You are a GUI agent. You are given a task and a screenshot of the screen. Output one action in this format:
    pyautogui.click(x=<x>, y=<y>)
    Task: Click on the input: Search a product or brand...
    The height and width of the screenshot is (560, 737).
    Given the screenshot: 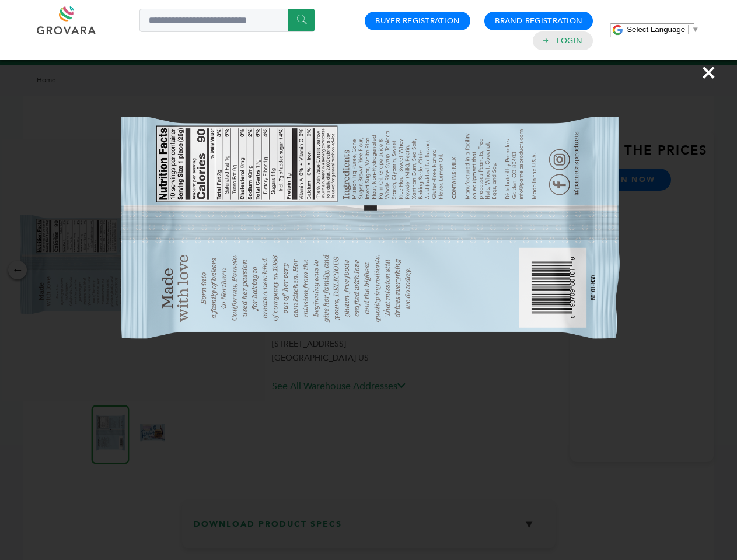 What is the action you would take?
    pyautogui.click(x=227, y=20)
    